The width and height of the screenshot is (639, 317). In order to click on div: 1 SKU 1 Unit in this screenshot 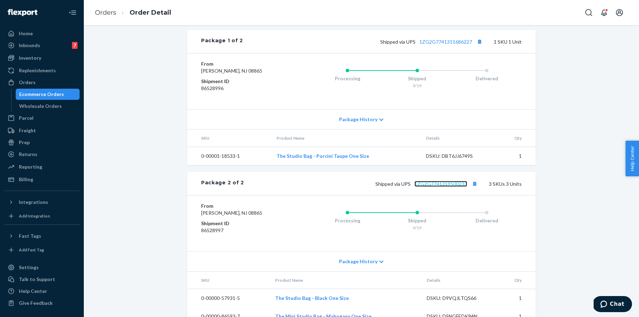, I will do `click(382, 42)`.